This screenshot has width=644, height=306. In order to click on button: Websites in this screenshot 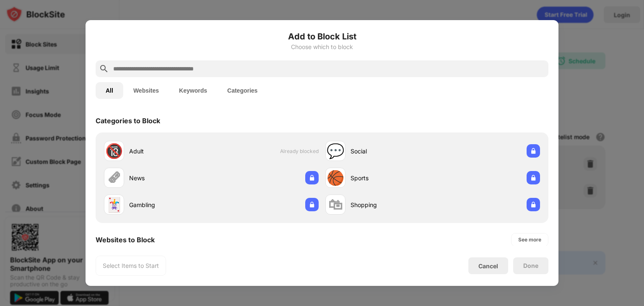, I will do `click(146, 91)`.